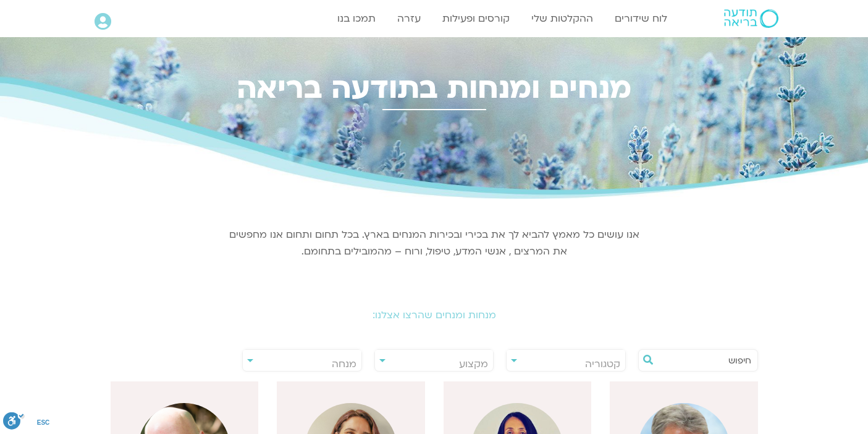  I want to click on span: מקצוע, so click(473, 363).